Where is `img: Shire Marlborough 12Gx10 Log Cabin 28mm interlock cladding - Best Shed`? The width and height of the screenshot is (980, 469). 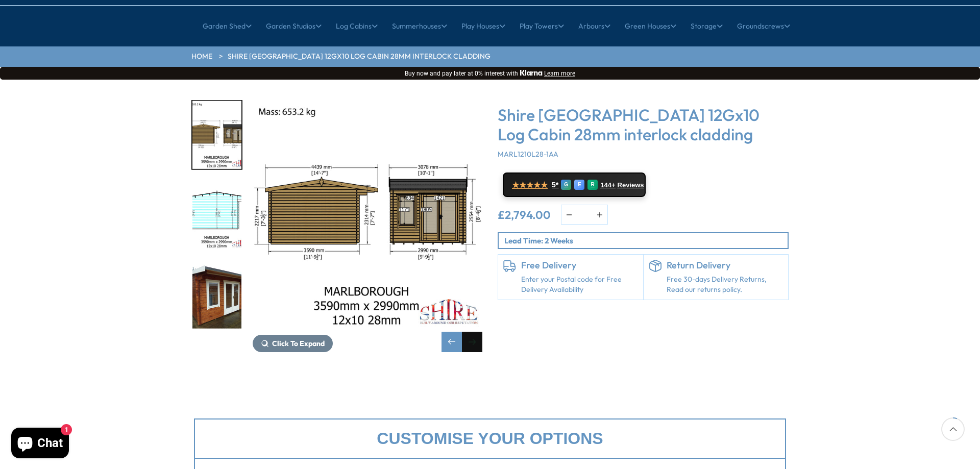 img: Shire Marlborough 12Gx10 Log Cabin 28mm interlock cladding - Best Shed is located at coordinates (368, 215).